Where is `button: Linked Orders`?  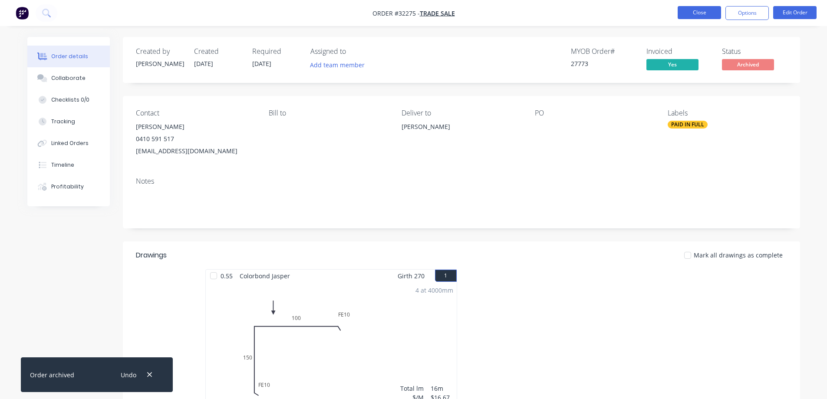 button: Linked Orders is located at coordinates (69, 143).